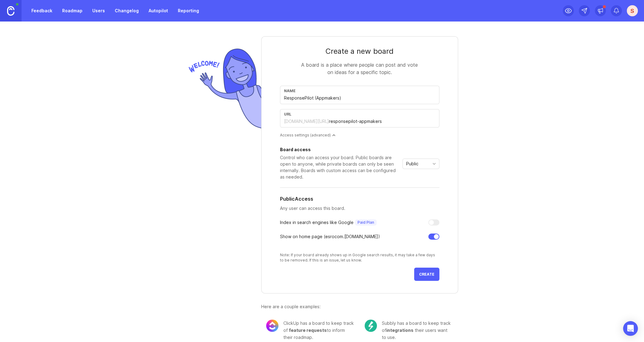  What do you see at coordinates (366, 222) in the screenshot?
I see `p: Paid Plan` at bounding box center [366, 222].